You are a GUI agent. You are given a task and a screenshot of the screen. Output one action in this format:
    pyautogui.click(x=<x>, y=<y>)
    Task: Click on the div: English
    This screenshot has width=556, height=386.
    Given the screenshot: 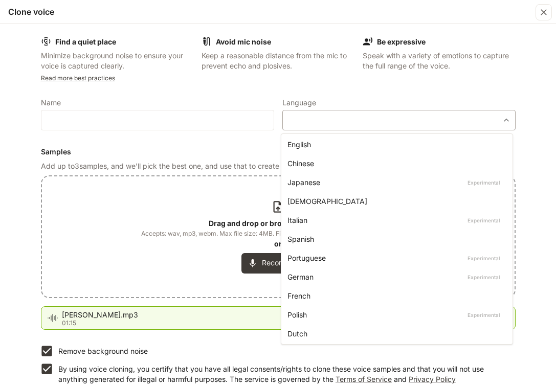 What is the action you would take?
    pyautogui.click(x=395, y=144)
    